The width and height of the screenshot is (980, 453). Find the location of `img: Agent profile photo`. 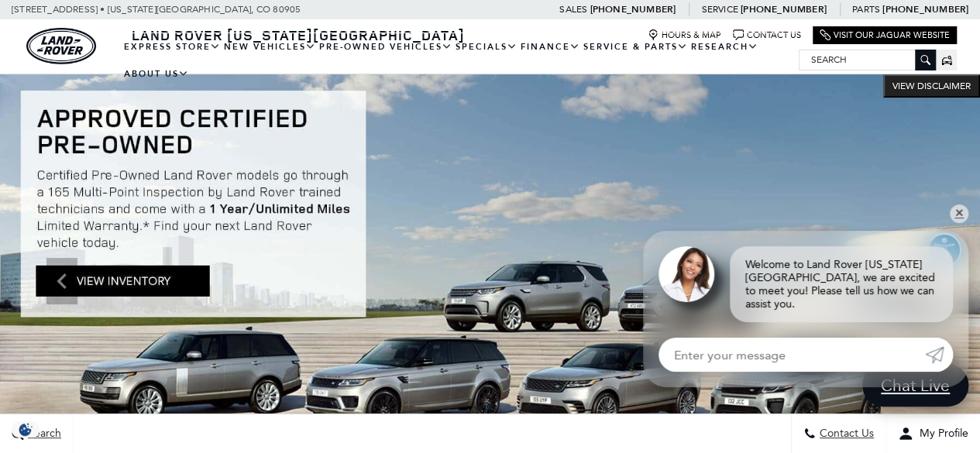

img: Agent profile photo is located at coordinates (686, 275).